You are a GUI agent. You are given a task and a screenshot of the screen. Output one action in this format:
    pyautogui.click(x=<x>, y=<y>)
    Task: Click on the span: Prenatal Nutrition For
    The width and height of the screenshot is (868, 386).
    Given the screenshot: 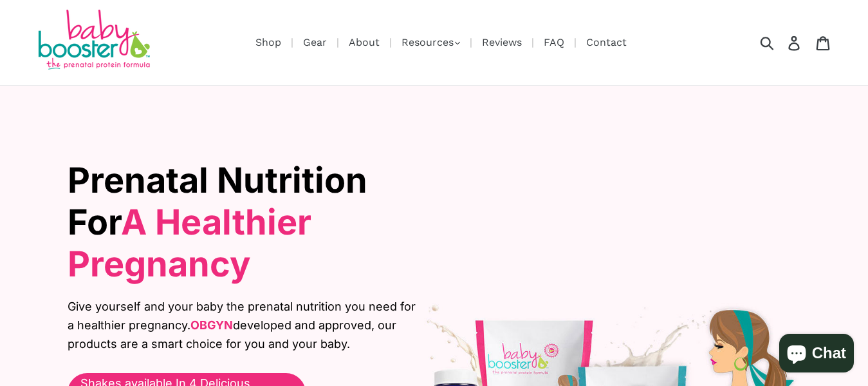 What is the action you would take?
    pyautogui.click(x=218, y=222)
    